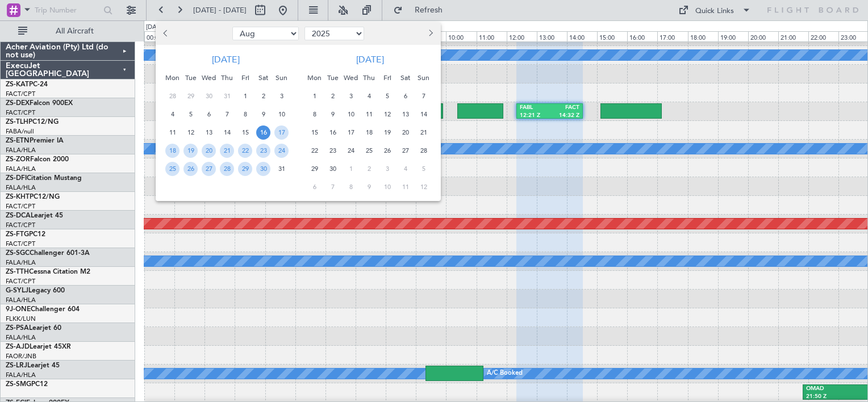 The image size is (868, 402). Describe the element at coordinates (369, 168) in the screenshot. I see `div: 2-10-2025` at that location.